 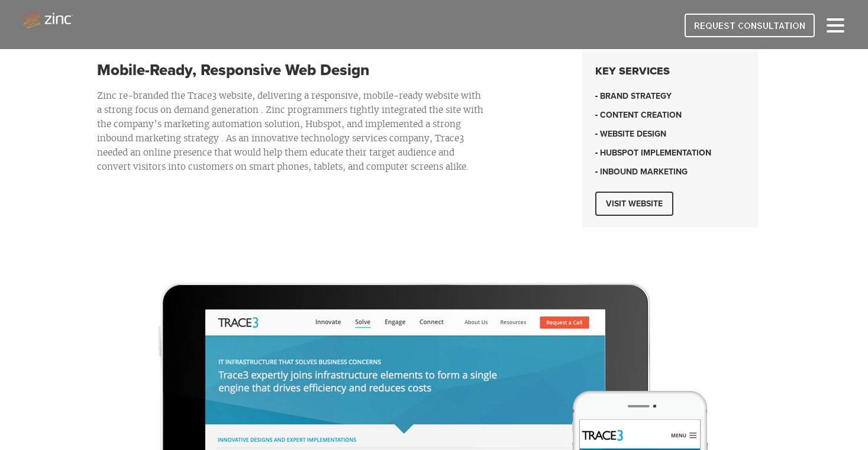 What do you see at coordinates (670, 115) in the screenshot?
I see `a: Content Creation` at bounding box center [670, 115].